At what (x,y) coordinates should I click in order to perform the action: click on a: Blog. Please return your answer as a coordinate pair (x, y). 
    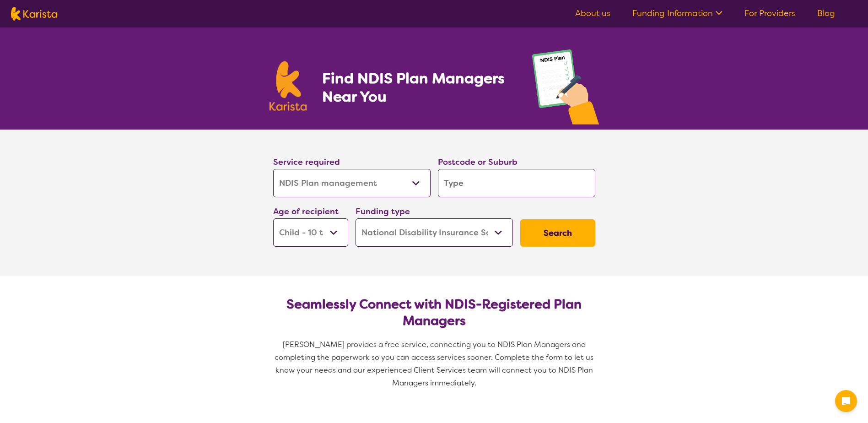
    Looking at the image, I should click on (826, 13).